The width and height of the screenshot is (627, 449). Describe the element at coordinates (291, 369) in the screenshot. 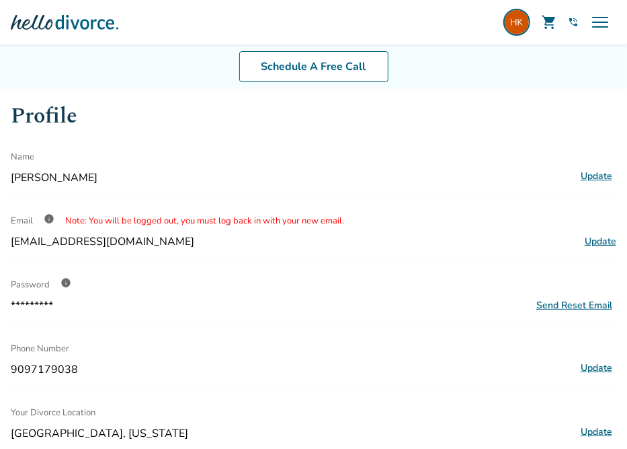

I see `span: 9097179038` at that location.